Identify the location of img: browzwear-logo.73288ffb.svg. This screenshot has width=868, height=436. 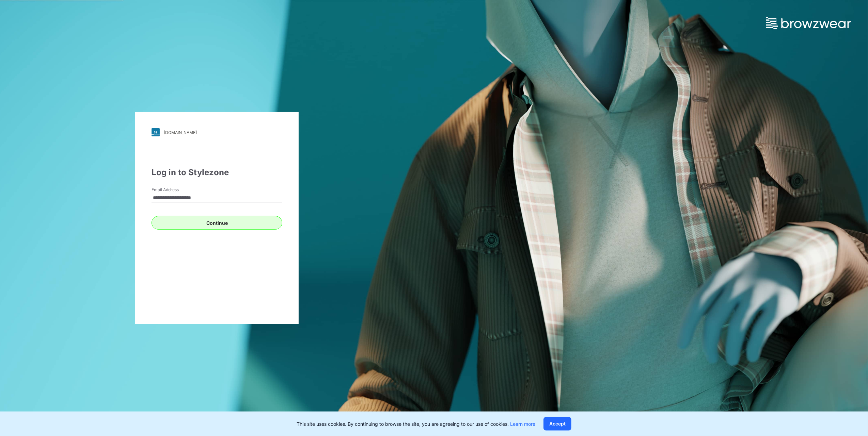
(808, 23).